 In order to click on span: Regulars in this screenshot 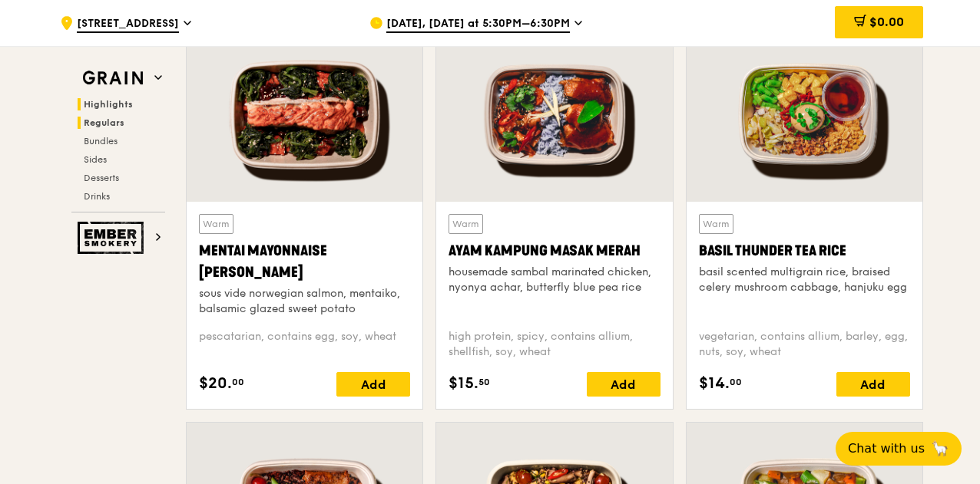, I will do `click(104, 123)`.